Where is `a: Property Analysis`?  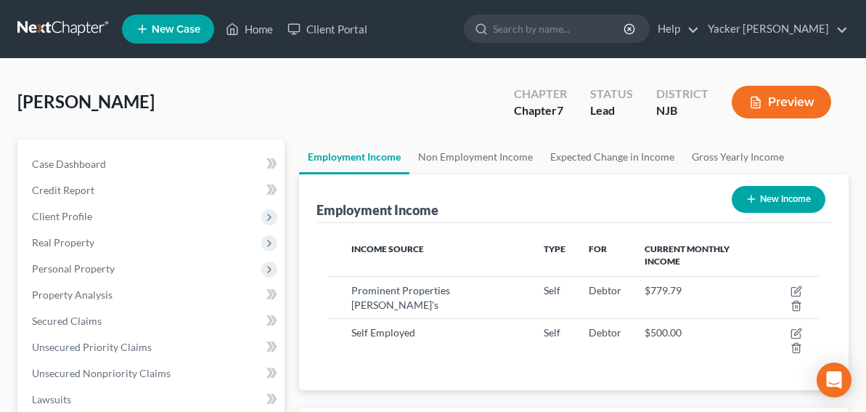
a: Property Analysis is located at coordinates (152, 295).